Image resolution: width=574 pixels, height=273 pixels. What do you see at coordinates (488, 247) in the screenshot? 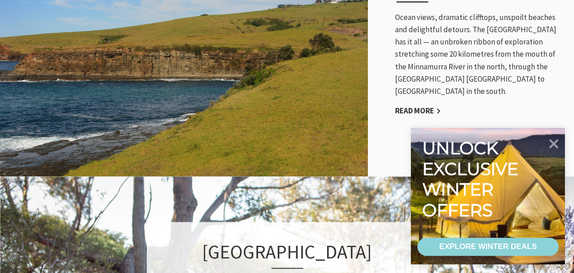
I see `div: EXPLORE WINTER DEALS` at bounding box center [488, 247].